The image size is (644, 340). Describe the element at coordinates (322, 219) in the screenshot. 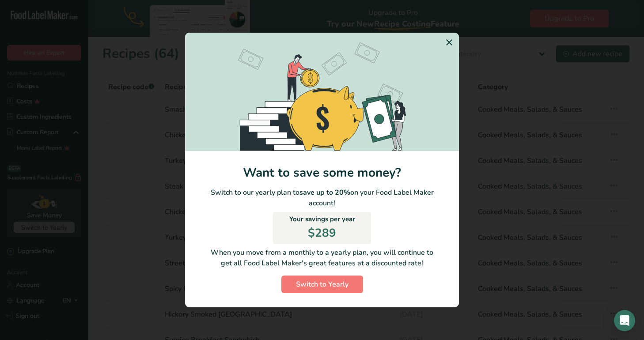

I see `p: Your savings per year` at that location.